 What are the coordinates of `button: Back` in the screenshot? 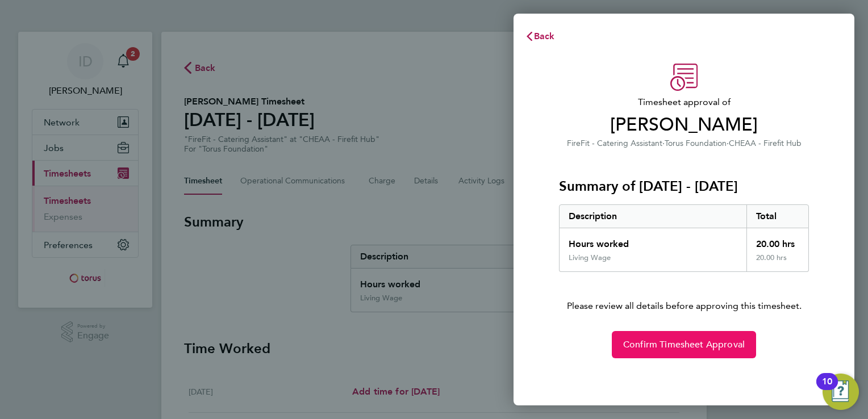 It's located at (540, 36).